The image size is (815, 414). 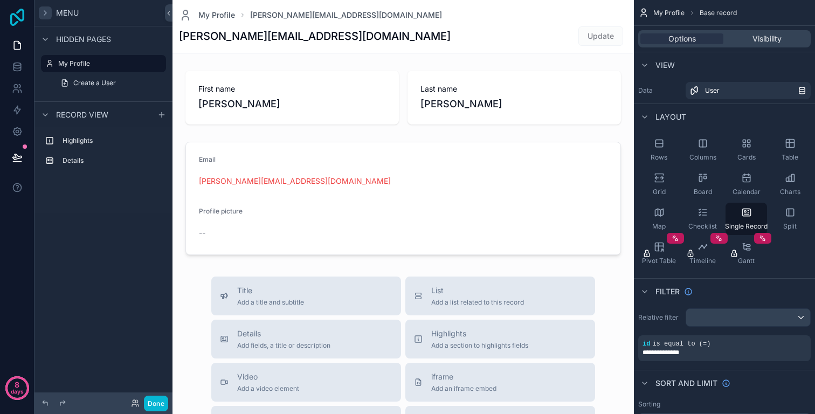 What do you see at coordinates (659, 184) in the screenshot?
I see `button: Grid` at bounding box center [659, 184].